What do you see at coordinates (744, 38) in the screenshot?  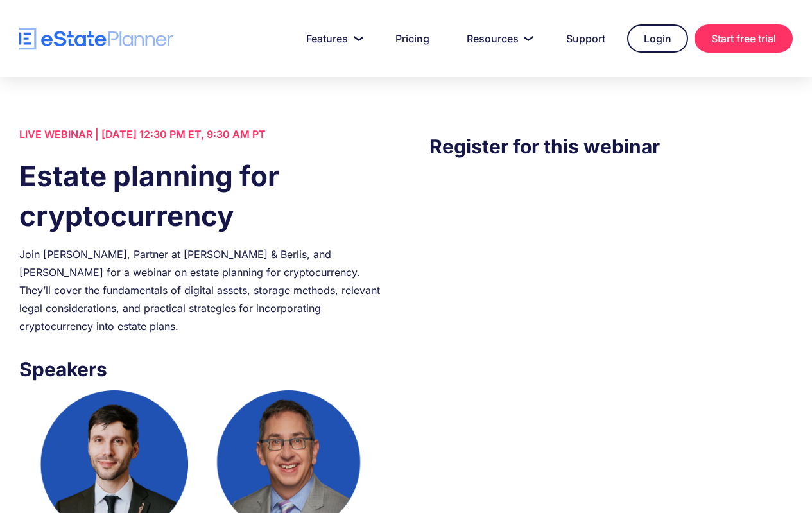 I see `a: Start free trial` at bounding box center [744, 38].